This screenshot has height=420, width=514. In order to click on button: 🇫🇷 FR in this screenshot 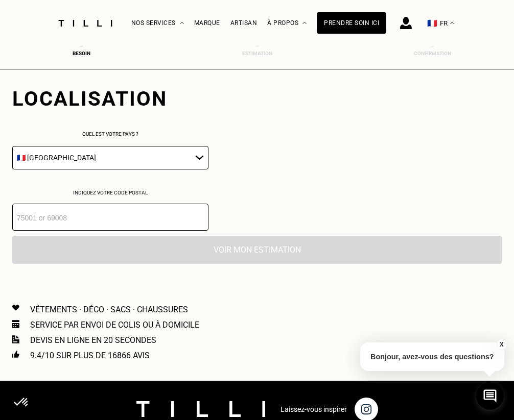, I will do `click(441, 23)`.